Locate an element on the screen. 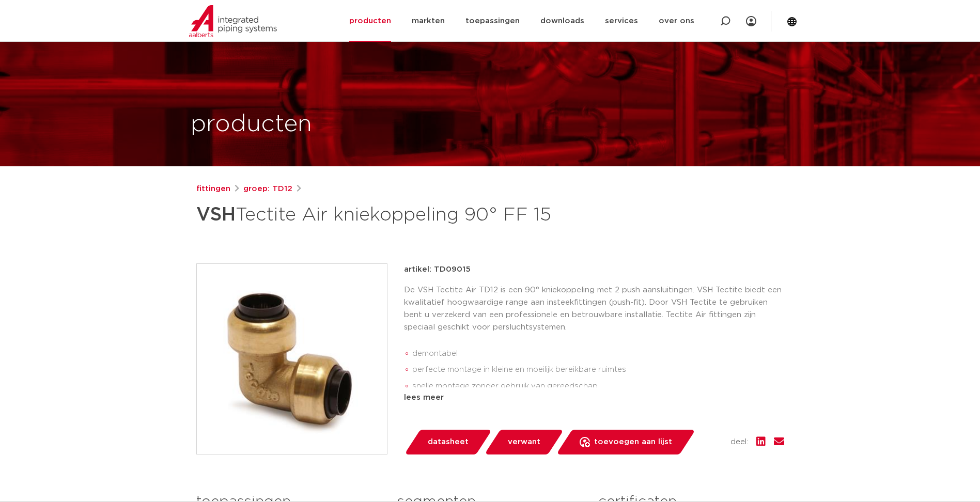 This screenshot has height=502, width=980. span: toevoegen aan lijst is located at coordinates (633, 442).